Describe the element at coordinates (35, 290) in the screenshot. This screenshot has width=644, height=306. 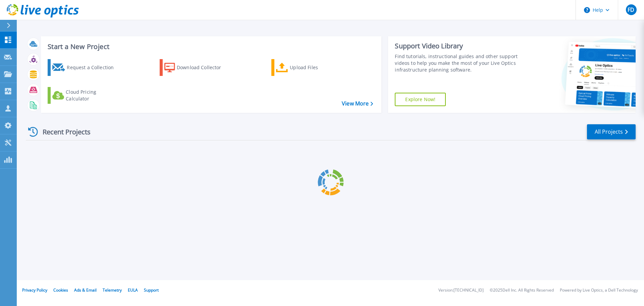
I see `a: Privacy Policy` at that location.